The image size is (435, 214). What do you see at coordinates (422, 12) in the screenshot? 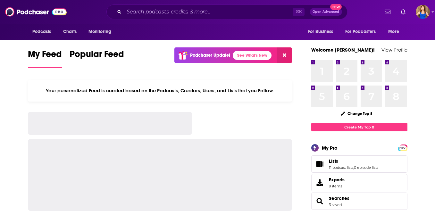
I see `button: Show profile menu` at bounding box center [422, 12].